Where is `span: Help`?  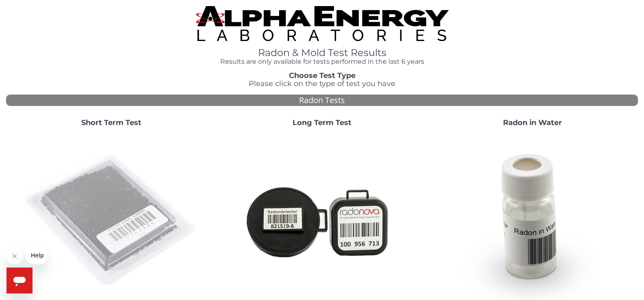 span: Help is located at coordinates (11, 9).